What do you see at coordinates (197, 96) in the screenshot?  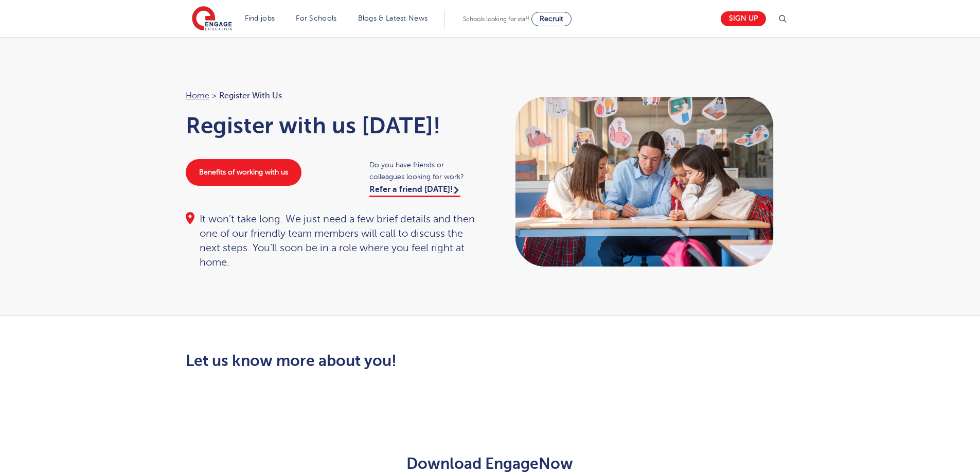 I see `a: Home` at bounding box center [197, 96].